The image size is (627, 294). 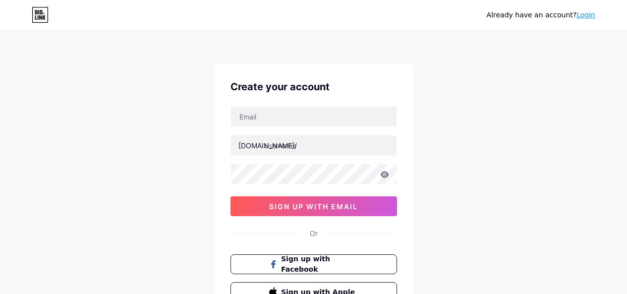 I want to click on span: sign up with email, so click(x=313, y=206).